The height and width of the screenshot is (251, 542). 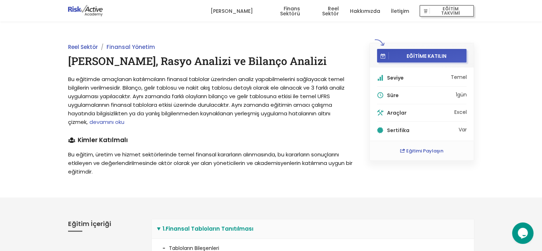 What do you see at coordinates (86, 11) in the screenshot?
I see `img: logo-dark.png` at bounding box center [86, 11].